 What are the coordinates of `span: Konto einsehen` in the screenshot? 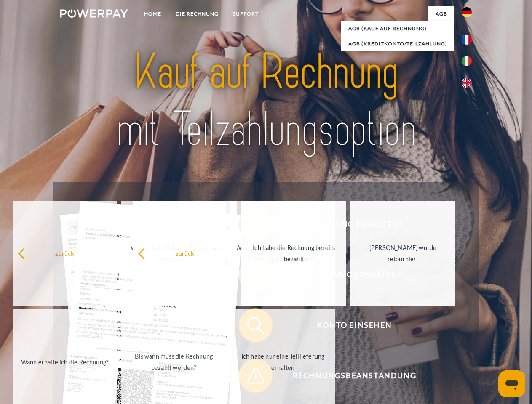 It's located at (354, 326).